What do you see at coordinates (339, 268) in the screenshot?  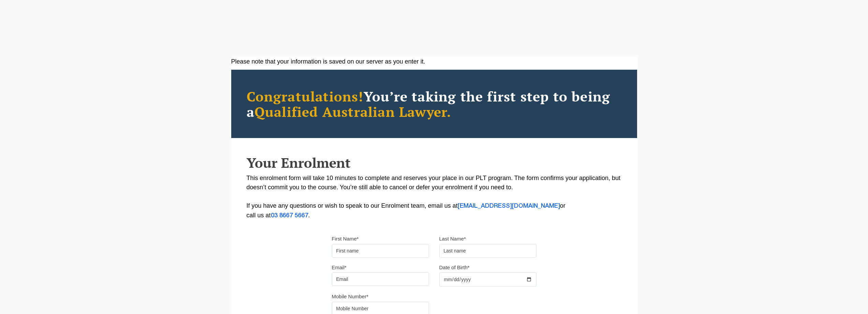 I see `label: Email*` at bounding box center [339, 268].